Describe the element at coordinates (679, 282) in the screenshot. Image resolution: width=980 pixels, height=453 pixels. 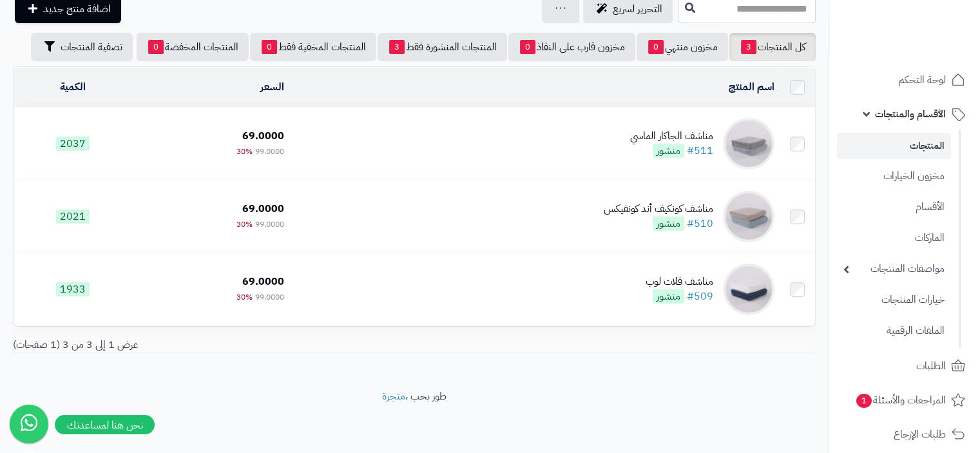
I see `div: مناشف فلات لوب` at that location.